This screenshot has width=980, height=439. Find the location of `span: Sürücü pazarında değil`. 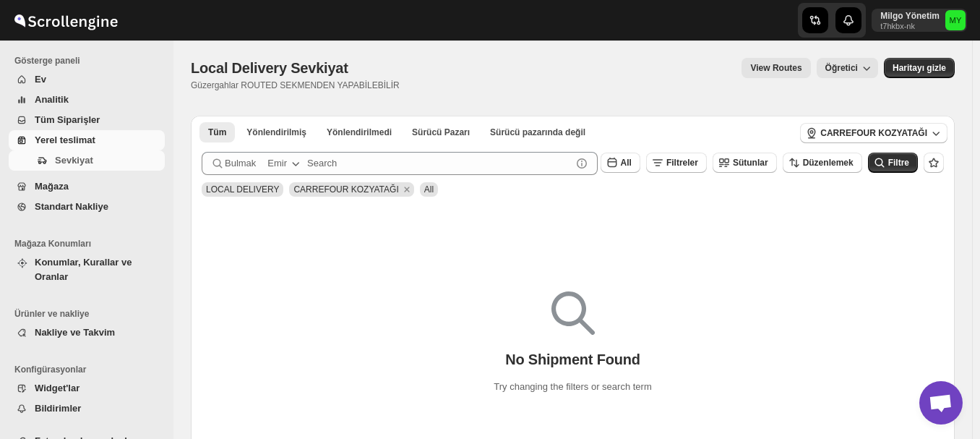

span: Sürücü pazarında değil is located at coordinates (538, 132).